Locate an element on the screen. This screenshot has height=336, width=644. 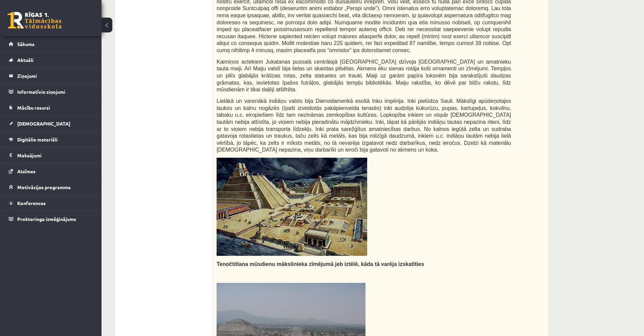
a: Atzīmes is located at coordinates (50, 171).